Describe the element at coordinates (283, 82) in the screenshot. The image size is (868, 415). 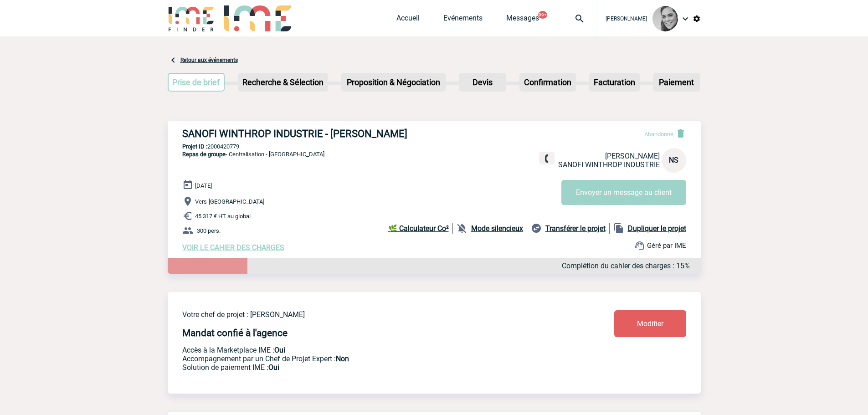
I see `p: Recherche & Sélection` at that location.